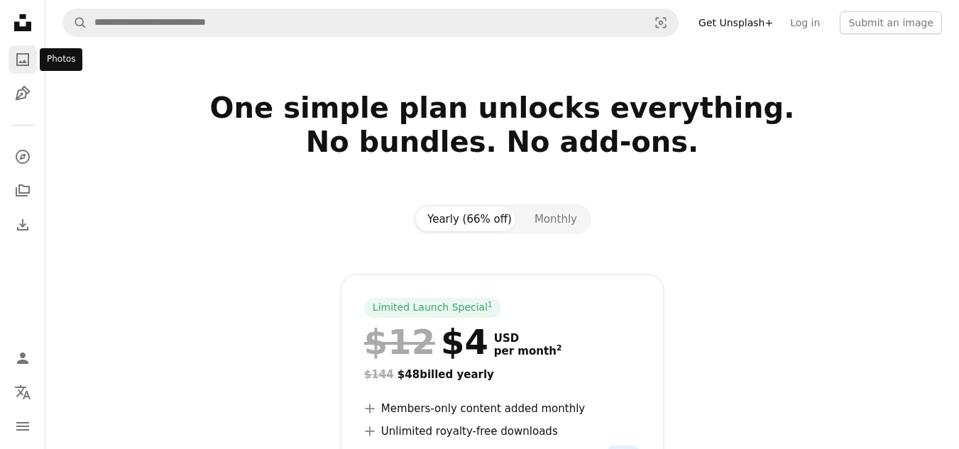  I want to click on button: Menu, so click(23, 427).